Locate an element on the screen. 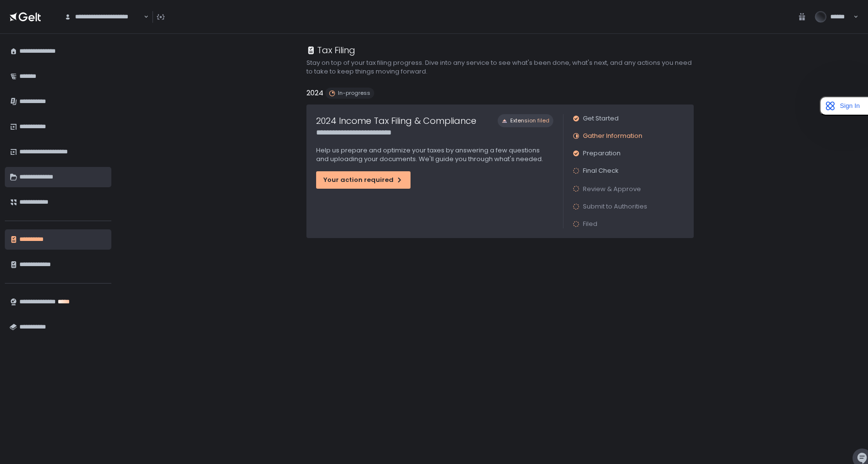 This screenshot has height=464, width=868. div: Tax Filing is located at coordinates (331, 50).